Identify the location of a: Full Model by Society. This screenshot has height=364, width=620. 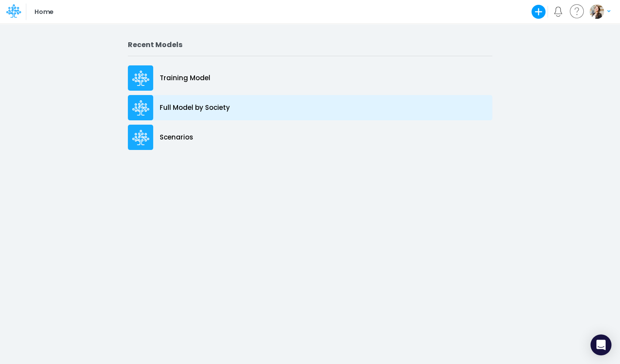
(309, 107).